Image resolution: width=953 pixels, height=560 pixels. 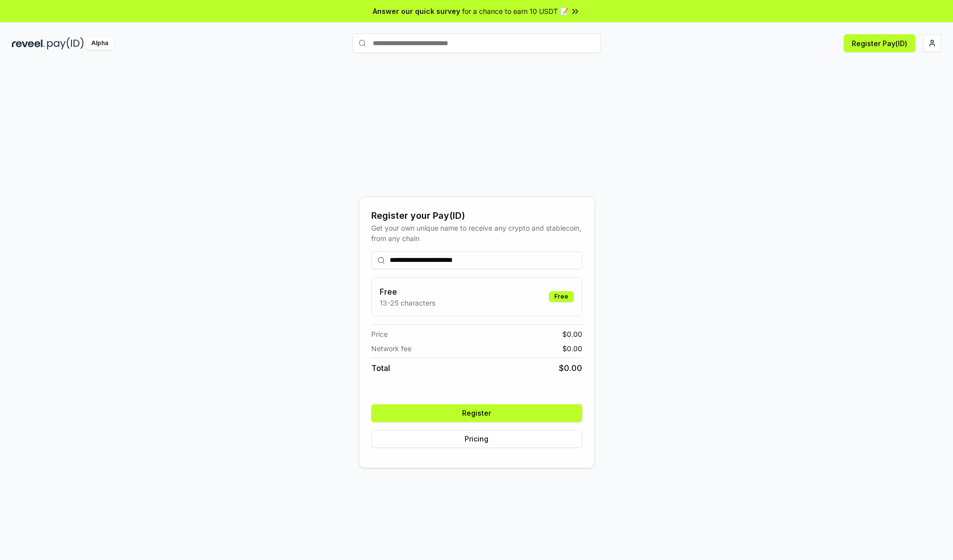 What do you see at coordinates (100, 43) in the screenshot?
I see `div: Alpha` at bounding box center [100, 43].